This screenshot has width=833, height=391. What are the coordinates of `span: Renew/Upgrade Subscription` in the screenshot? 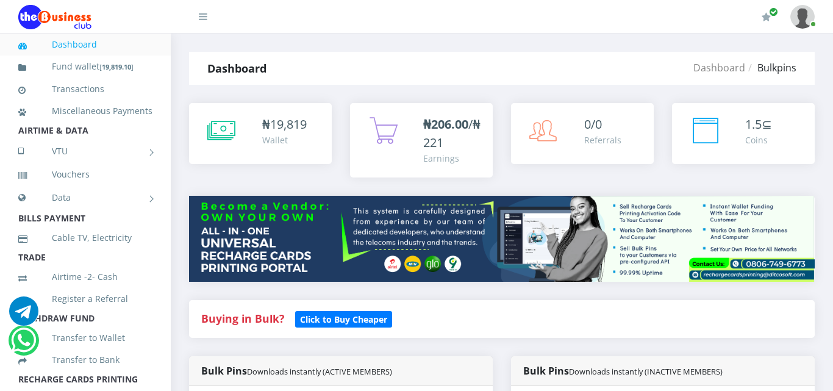 It's located at (774, 12).